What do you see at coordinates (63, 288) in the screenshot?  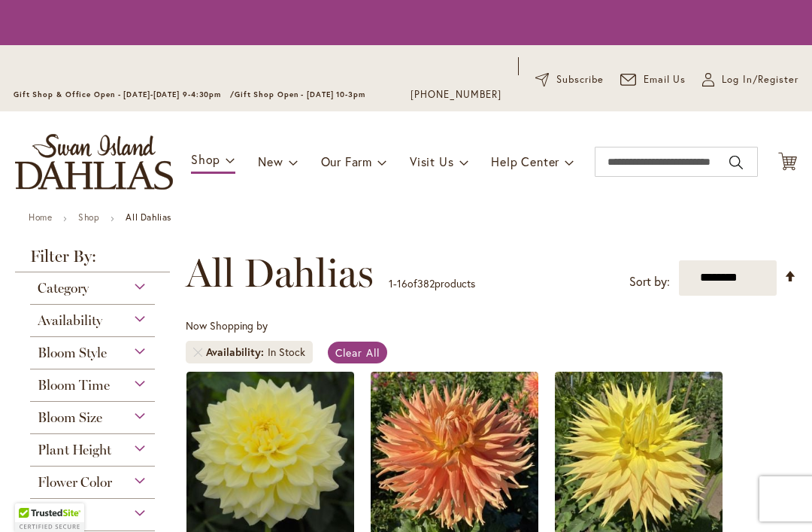 I see `span: Category` at bounding box center [63, 288].